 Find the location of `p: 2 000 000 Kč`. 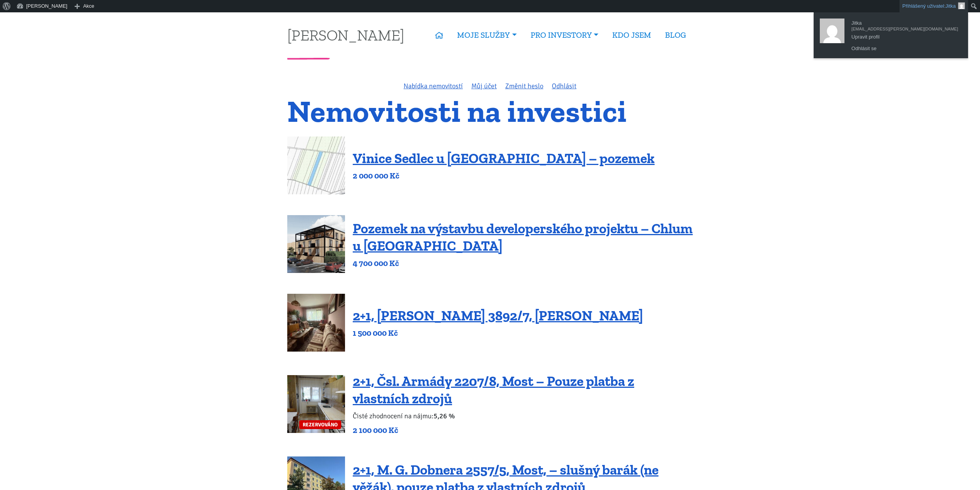

p: 2 000 000 Kč is located at coordinates (504, 176).